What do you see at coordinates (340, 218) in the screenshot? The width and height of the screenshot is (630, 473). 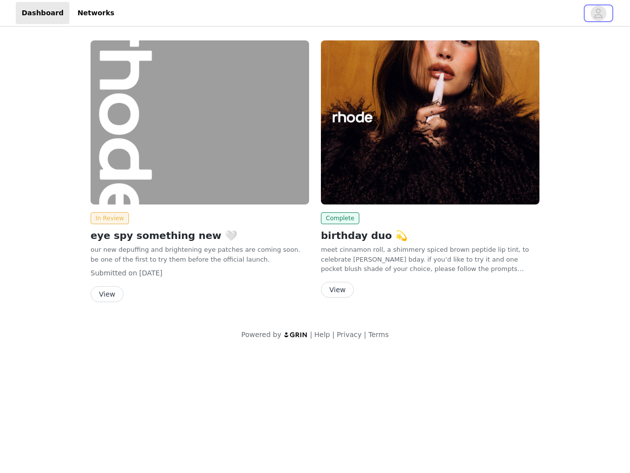 I see `span: Complete` at bounding box center [340, 218].